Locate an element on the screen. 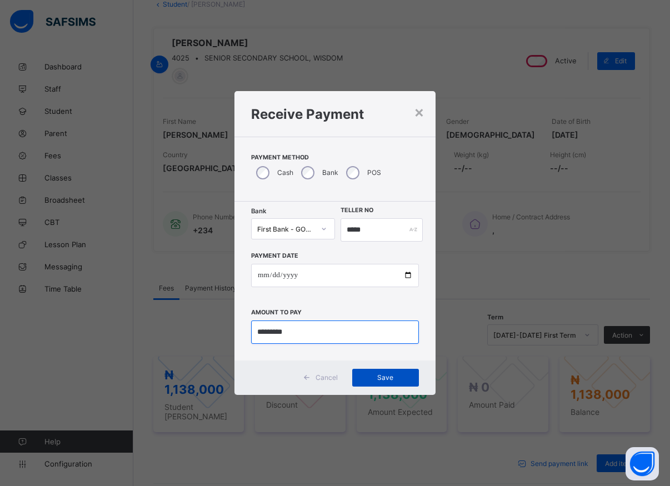 The width and height of the screenshot is (670, 486). label: Bank is located at coordinates (330, 172).